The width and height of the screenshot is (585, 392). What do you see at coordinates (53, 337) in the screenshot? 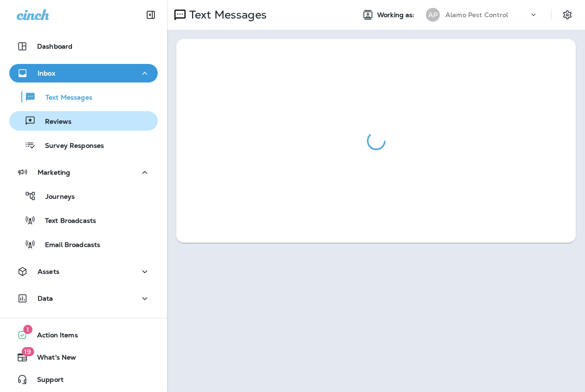
I see `span: Action Items` at bounding box center [53, 337].